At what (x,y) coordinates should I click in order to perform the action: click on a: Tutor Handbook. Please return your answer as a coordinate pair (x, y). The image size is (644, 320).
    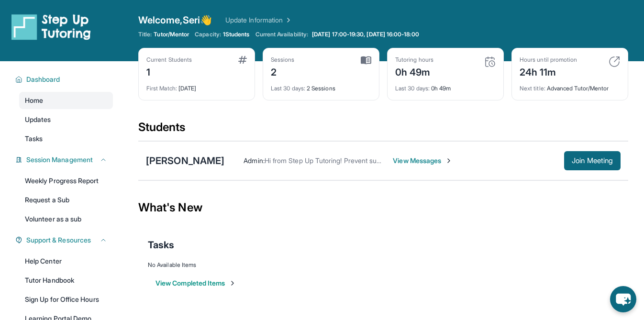
    Looking at the image, I should click on (66, 281).